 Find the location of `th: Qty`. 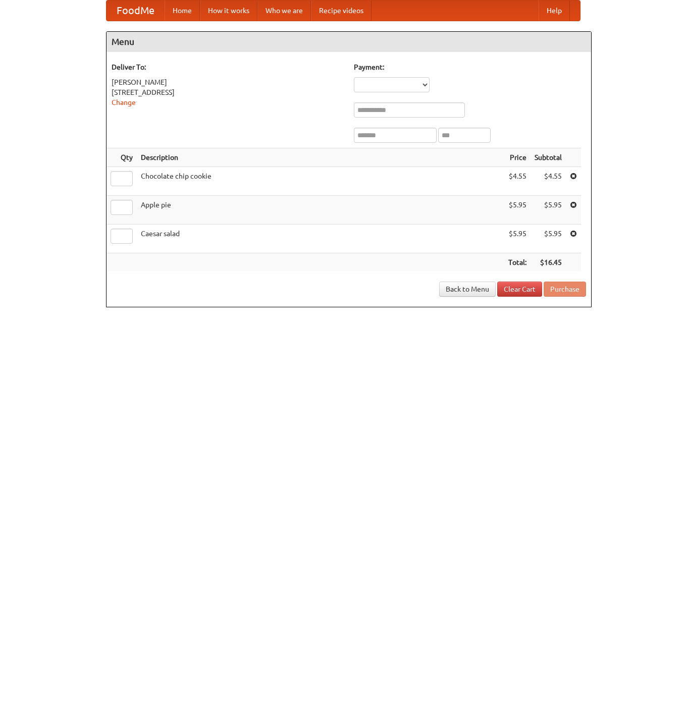

th: Qty is located at coordinates (122, 157).